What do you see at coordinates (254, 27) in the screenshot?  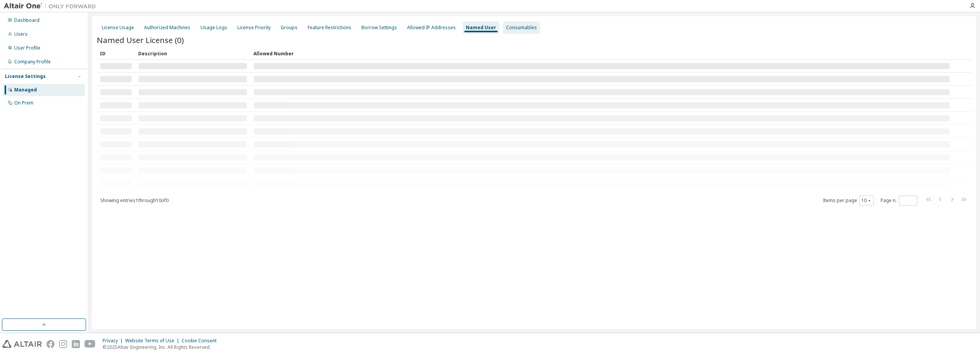 I see `div: License Priority` at bounding box center [254, 27].